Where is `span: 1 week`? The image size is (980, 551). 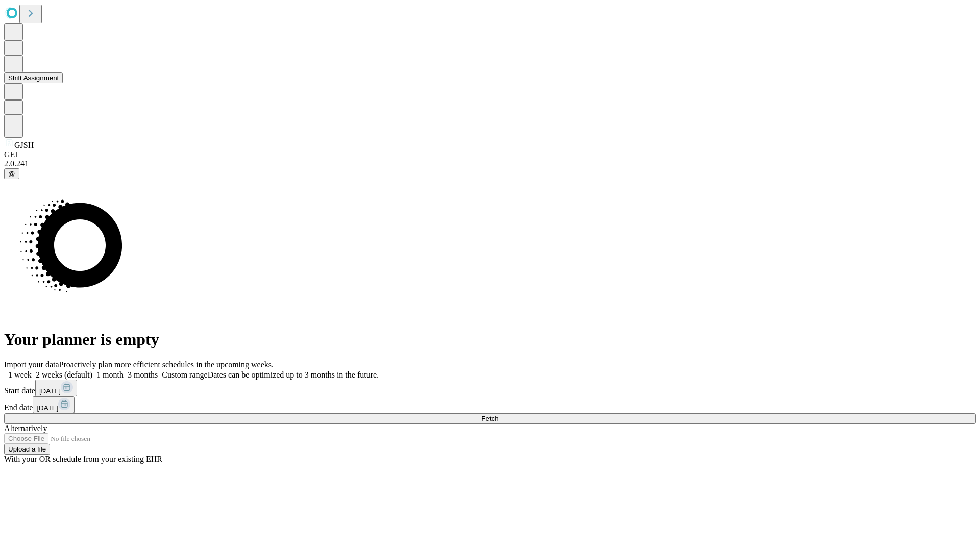
span: 1 week is located at coordinates (20, 374).